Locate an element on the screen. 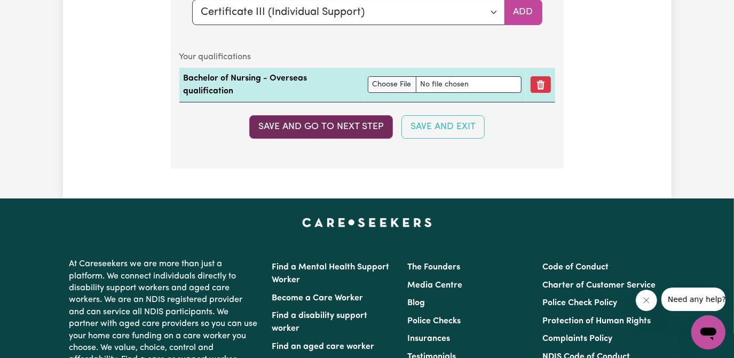 This screenshot has height=358, width=734. a: Code of Conduct is located at coordinates (575, 267).